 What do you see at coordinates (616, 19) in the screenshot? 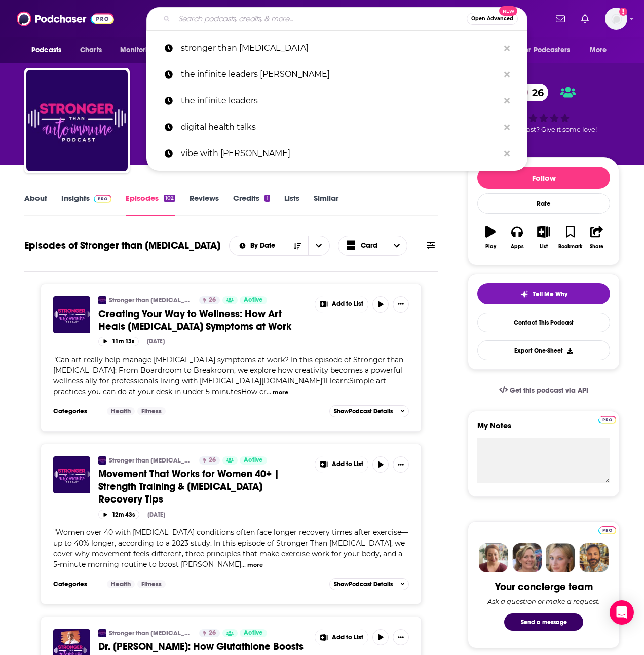
I see `button: Show profile menu` at bounding box center [616, 19].